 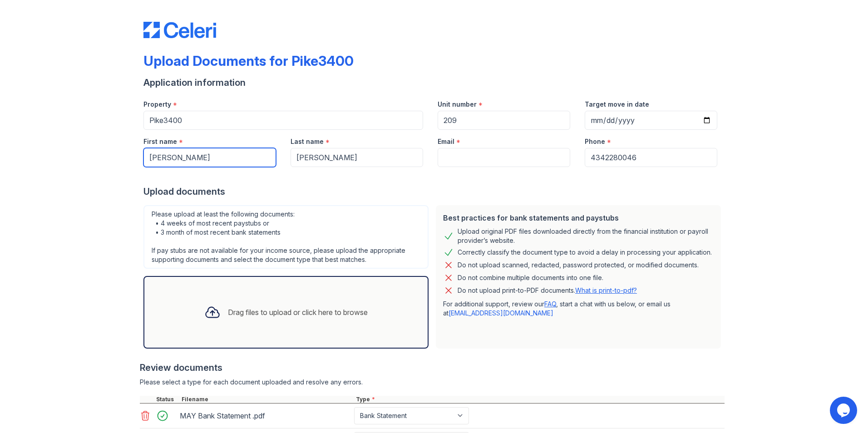 I want to click on div: Upload Documents for Pike3400, so click(x=248, y=61).